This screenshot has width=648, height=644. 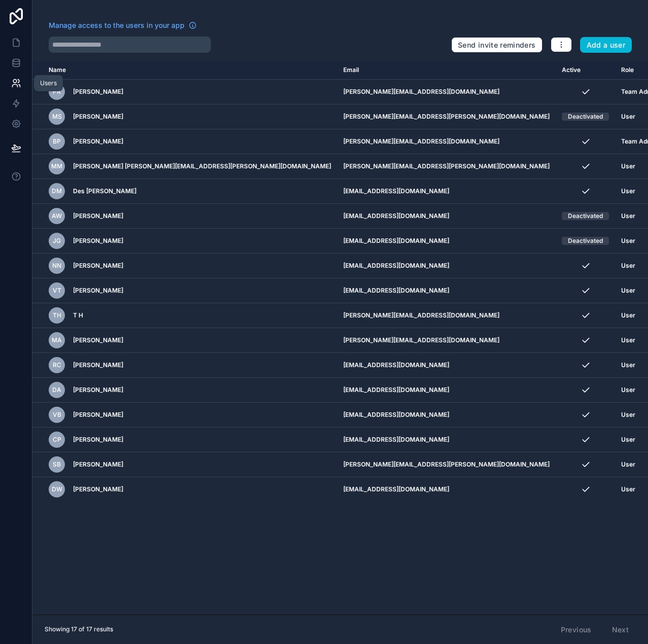 I want to click on span: TH, so click(x=57, y=315).